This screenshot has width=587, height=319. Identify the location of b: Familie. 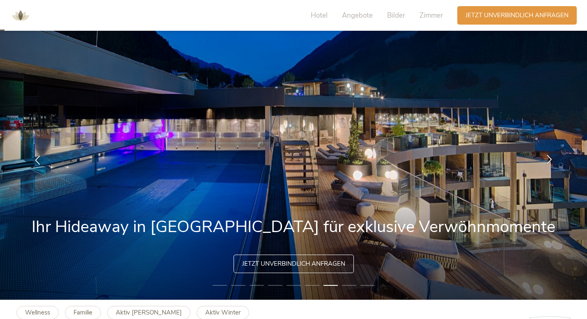
(83, 313).